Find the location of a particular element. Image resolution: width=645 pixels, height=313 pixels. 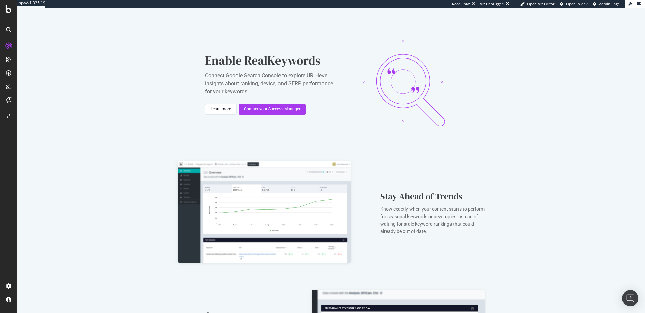

div: Know exactly when your content starts to perform for seasonal keywords or new topics instead of w... is located at coordinates (434, 220).